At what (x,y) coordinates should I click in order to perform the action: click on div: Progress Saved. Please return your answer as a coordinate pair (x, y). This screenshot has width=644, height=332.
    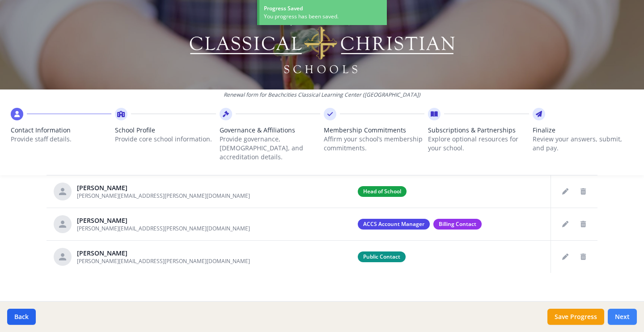
    Looking at the image, I should click on (323, 8).